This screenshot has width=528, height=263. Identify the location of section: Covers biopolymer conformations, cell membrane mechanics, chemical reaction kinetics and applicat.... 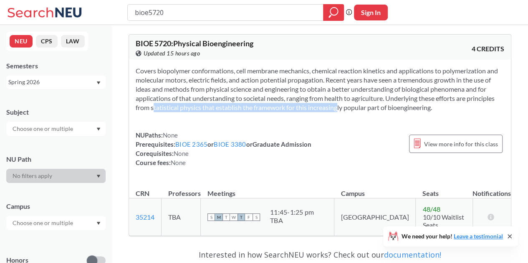
(320, 89).